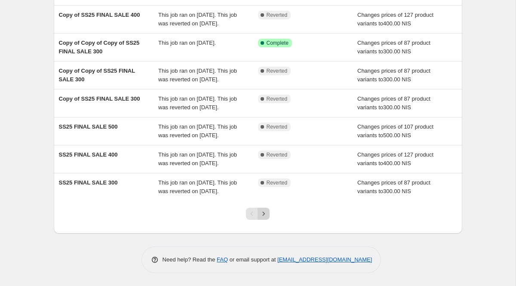 The height and width of the screenshot is (286, 516). Describe the element at coordinates (264, 214) in the screenshot. I see `button: Next` at that location.